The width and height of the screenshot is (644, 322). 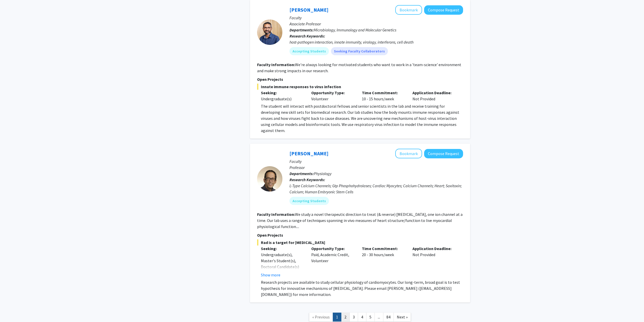 What do you see at coordinates (321, 317) in the screenshot?
I see `a: Previous Page` at bounding box center [321, 317].